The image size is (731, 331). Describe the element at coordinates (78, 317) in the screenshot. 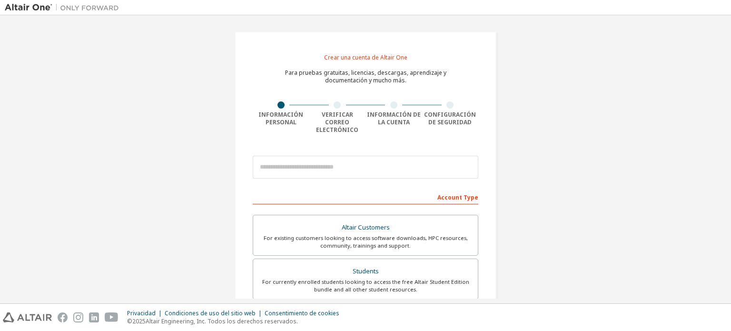

I see `img: instagram.svg` at that location.